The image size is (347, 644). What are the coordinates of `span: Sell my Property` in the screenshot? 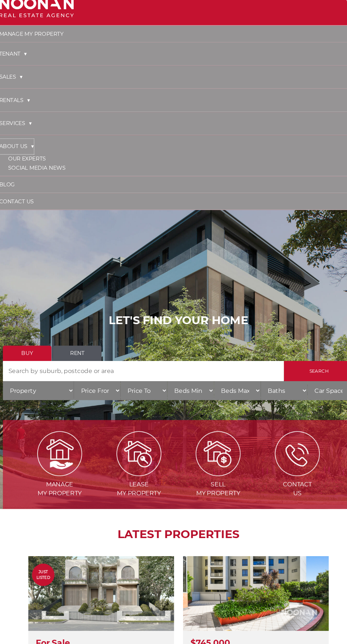 It's located at (211, 473).